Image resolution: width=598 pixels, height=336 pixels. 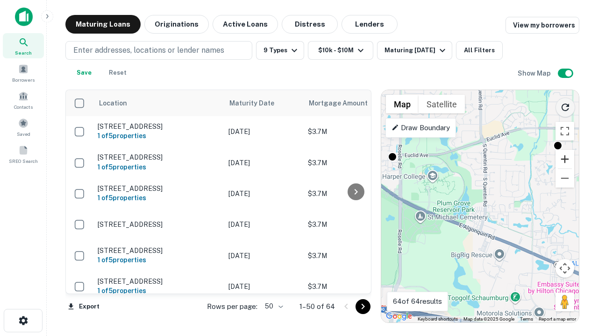 I want to click on button: Toggle fullscreen view, so click(x=565, y=131).